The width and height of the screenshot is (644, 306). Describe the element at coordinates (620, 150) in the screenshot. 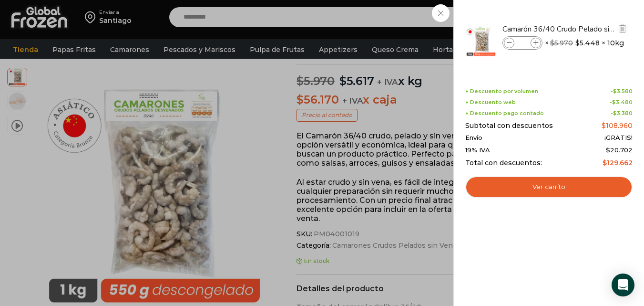

I see `span: 20.702` at that location.